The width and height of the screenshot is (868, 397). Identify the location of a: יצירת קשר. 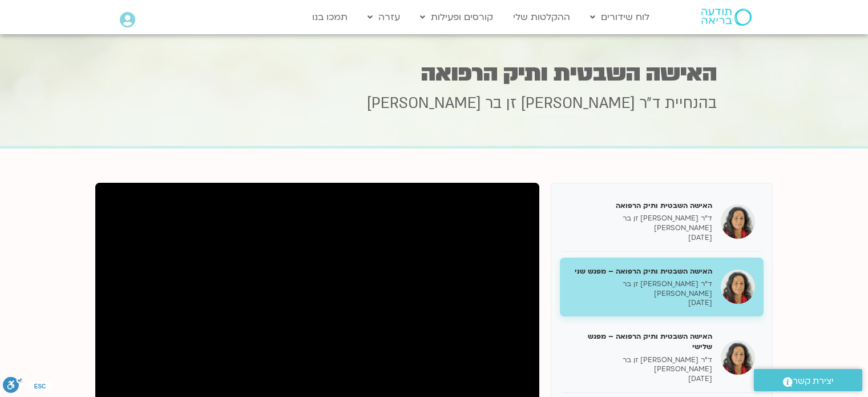
(808, 380).